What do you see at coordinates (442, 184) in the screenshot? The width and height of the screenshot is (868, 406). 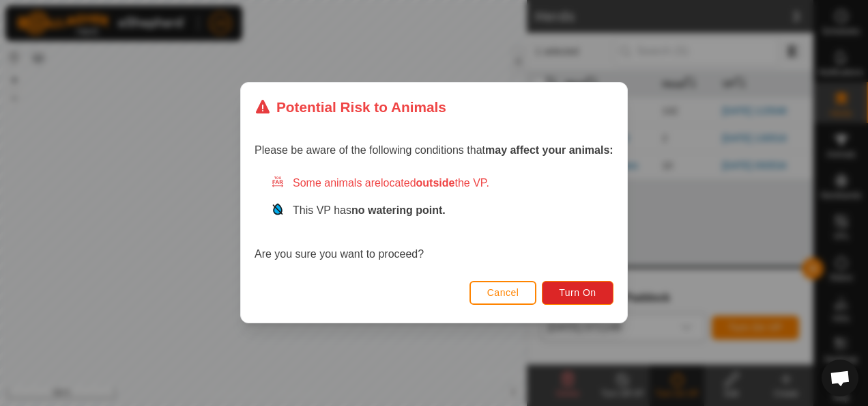 I see `div: Some animals are` at bounding box center [442, 184].